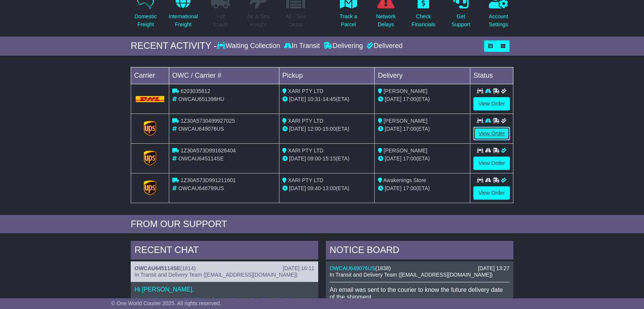  Describe the element at coordinates (329, 129) in the screenshot. I see `span: 15:00` at that location.